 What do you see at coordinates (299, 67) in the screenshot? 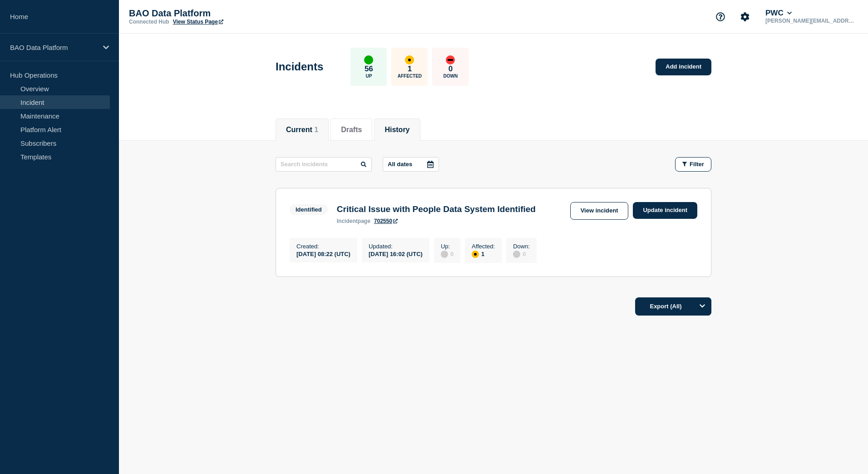
I see `h1: Incidents` at bounding box center [299, 67].